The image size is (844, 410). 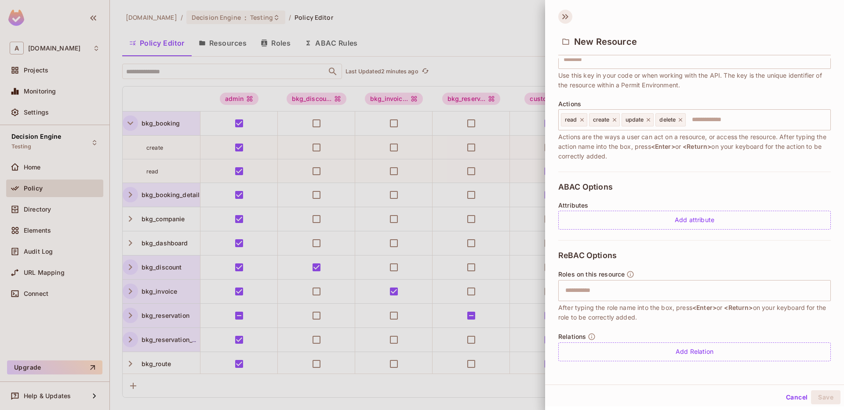 What do you see at coordinates (587, 256) in the screenshot?
I see `span: ReBAC Options` at bounding box center [587, 256].